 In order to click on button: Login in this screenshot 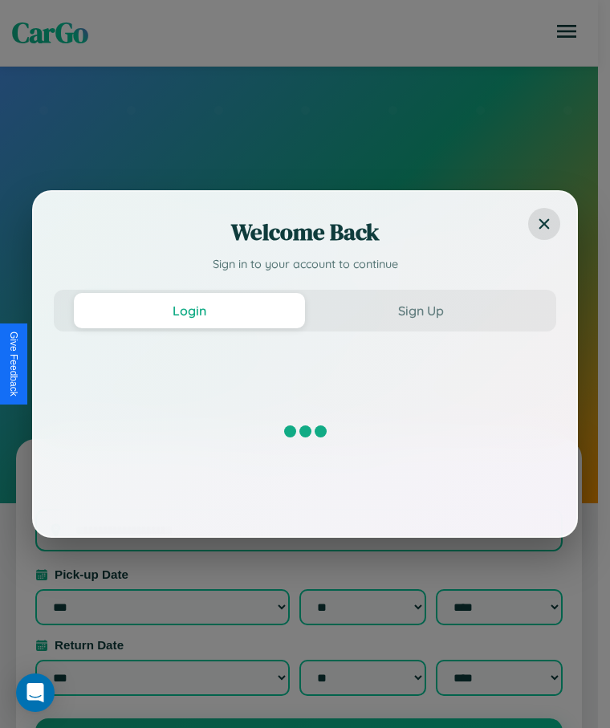, I will do `click(189, 311)`.